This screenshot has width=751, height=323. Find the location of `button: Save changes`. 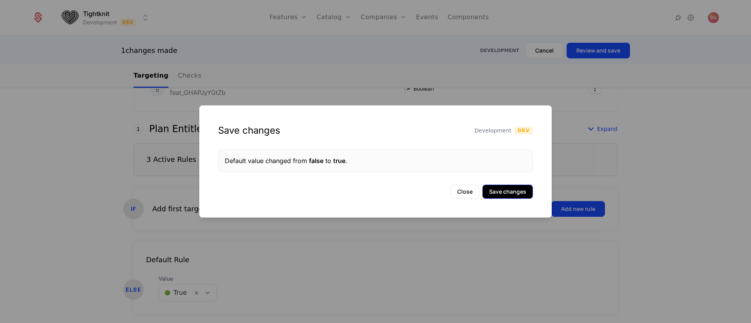

button: Save changes is located at coordinates (508, 192).